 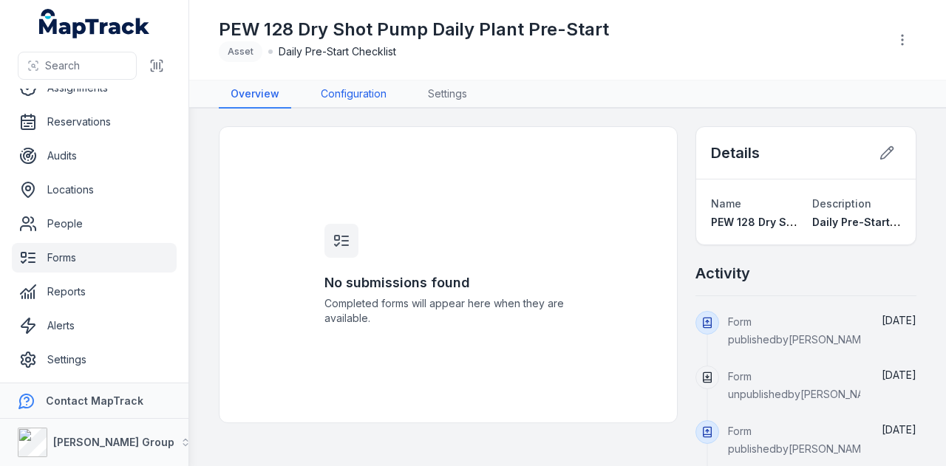 What do you see at coordinates (94, 122) in the screenshot?
I see `a: Reservations` at bounding box center [94, 122].